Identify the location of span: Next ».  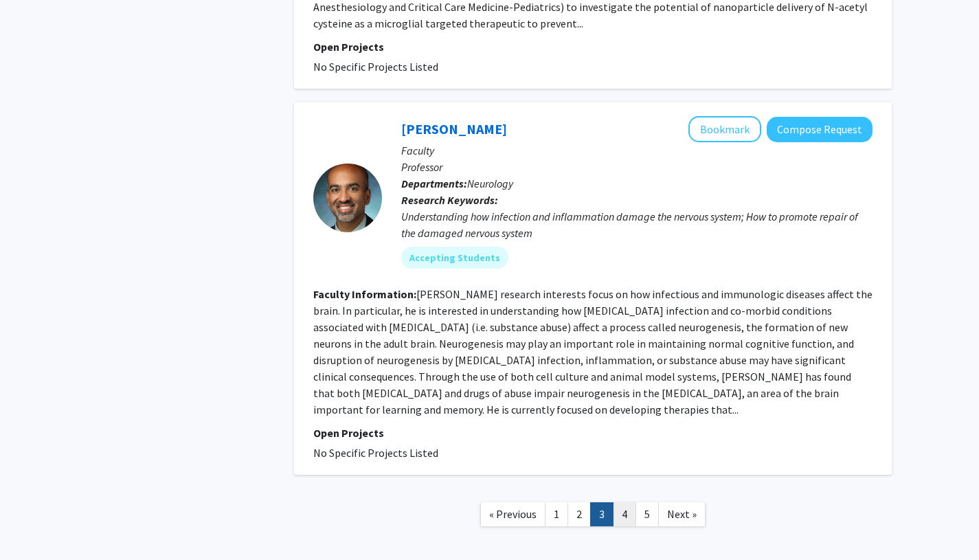
(681, 514).